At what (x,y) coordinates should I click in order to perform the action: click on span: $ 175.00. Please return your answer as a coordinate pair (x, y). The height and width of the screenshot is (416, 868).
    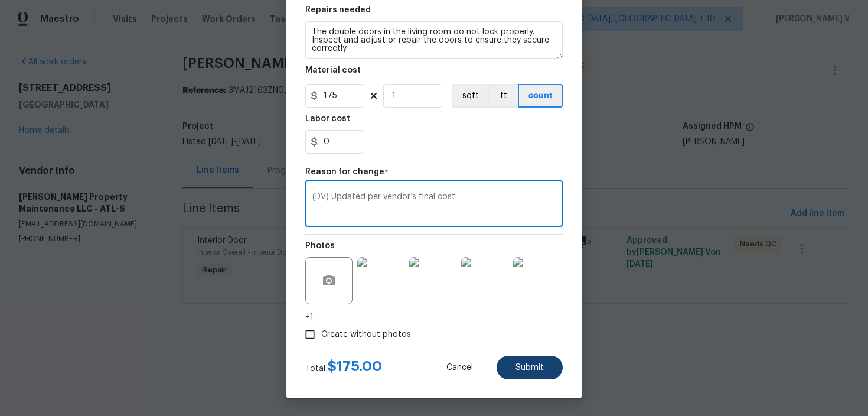
    Looking at the image, I should click on (355, 366).